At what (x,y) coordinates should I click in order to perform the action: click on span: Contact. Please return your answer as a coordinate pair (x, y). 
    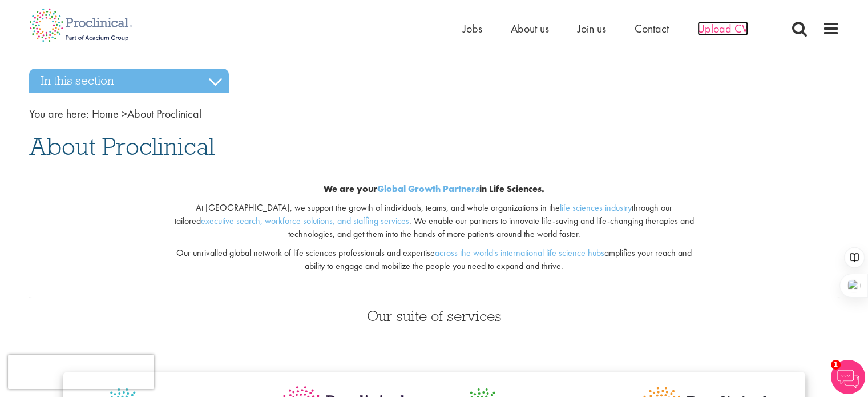
    Looking at the image, I should click on (651, 29).